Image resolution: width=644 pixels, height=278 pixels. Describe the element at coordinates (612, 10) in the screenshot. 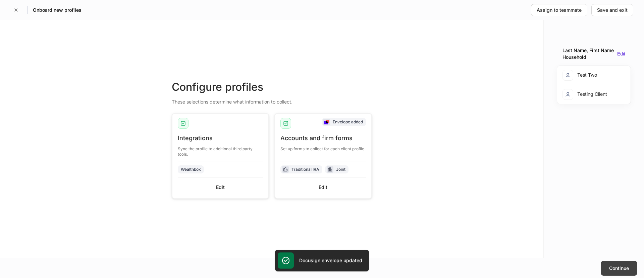

I see `div: Save and exit` at that location.